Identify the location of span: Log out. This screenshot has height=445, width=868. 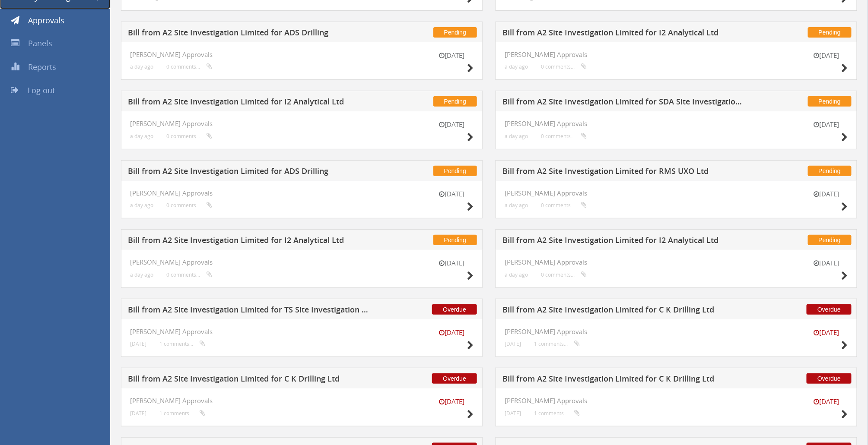
(41, 90).